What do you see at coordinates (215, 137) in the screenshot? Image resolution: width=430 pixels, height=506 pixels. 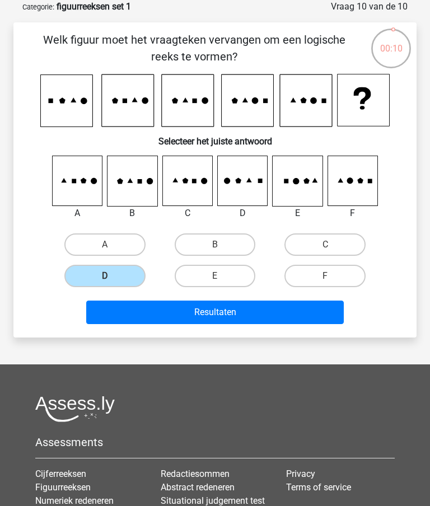 I see `h6: Selecteer het juiste antwoord` at bounding box center [215, 137].